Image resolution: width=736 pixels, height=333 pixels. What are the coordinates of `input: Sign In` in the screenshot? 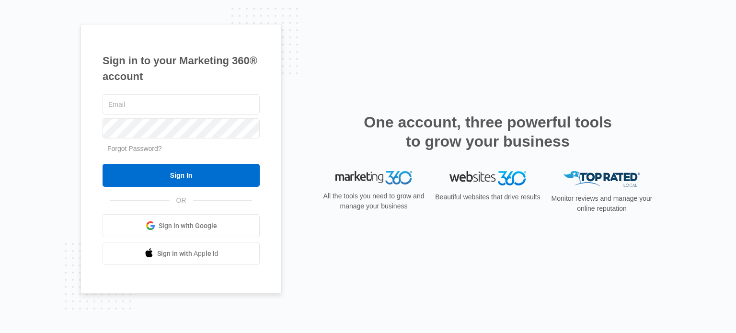 It's located at (181, 175).